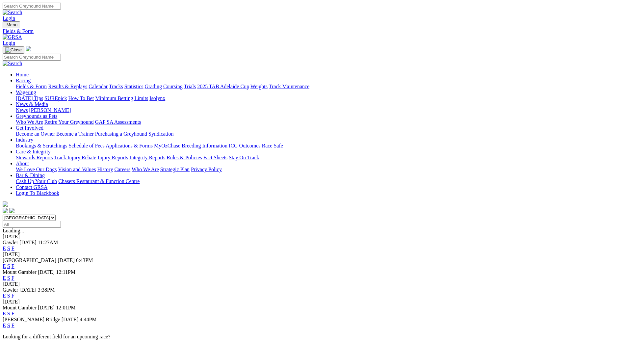 This screenshot has height=342, width=627. Describe the element at coordinates (36, 181) in the screenshot. I see `a: Cash Up Your Club` at that location.